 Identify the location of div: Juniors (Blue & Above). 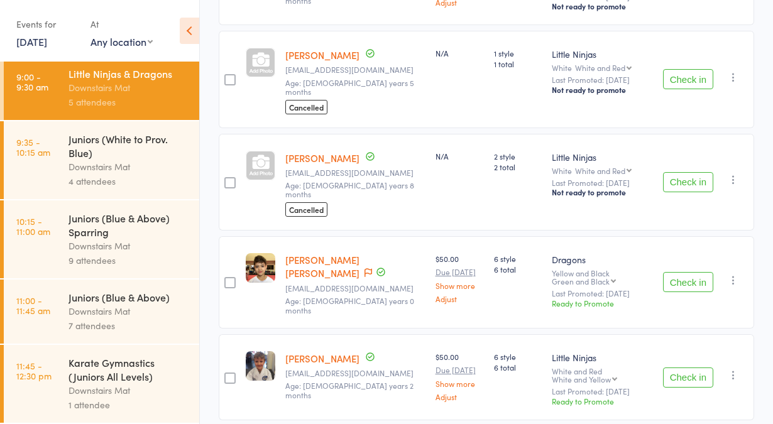
(128, 297).